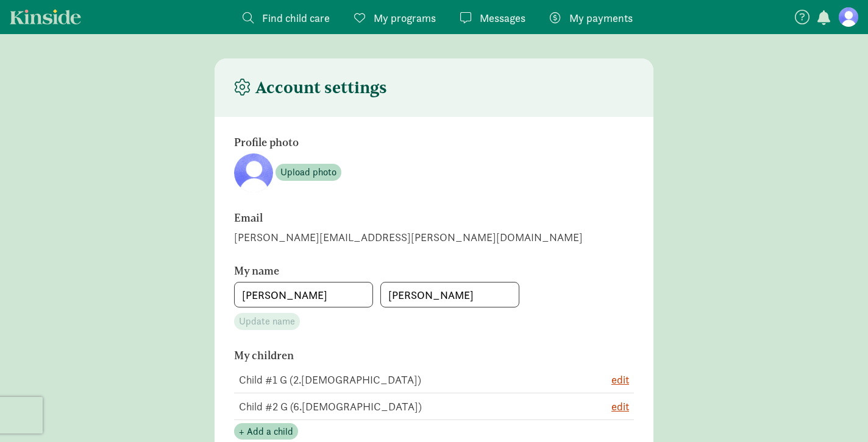 This screenshot has height=442, width=868. I want to click on h4: Account settings, so click(311, 88).